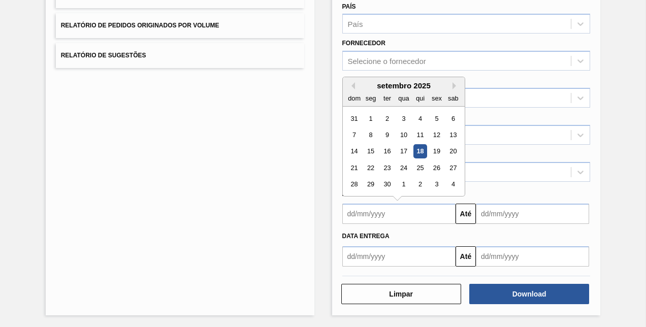 This screenshot has width=646, height=327. I want to click on div: Choose segunda-feira, 1 de setembro de 2025, so click(370, 118).